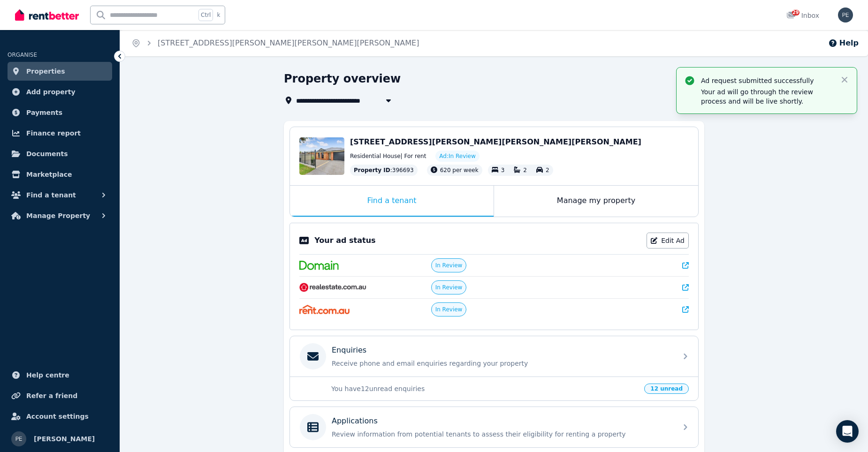  What do you see at coordinates (843, 43) in the screenshot?
I see `button: Help` at bounding box center [843, 43].